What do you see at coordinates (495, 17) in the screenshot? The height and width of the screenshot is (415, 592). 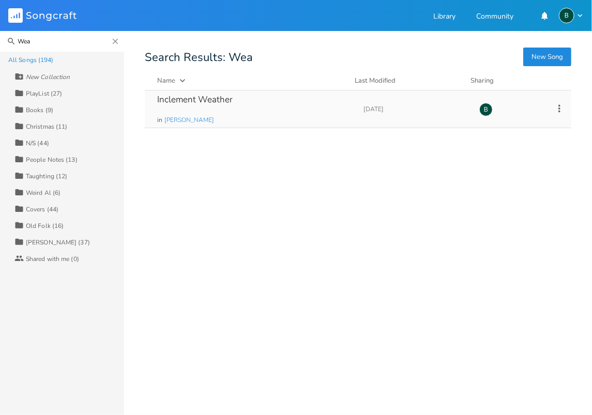 I see `a: Community` at bounding box center [495, 17].